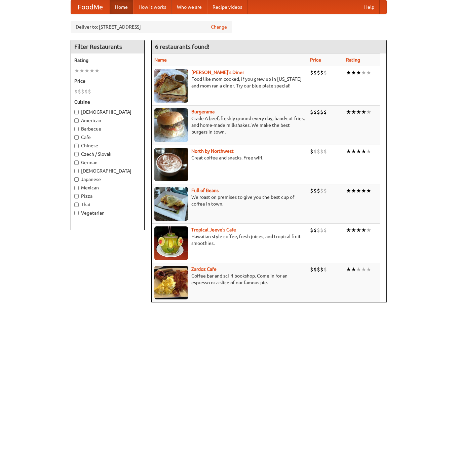 This screenshot has width=457, height=476. Describe the element at coordinates (202, 112) in the screenshot. I see `b: Burgerama` at that location.